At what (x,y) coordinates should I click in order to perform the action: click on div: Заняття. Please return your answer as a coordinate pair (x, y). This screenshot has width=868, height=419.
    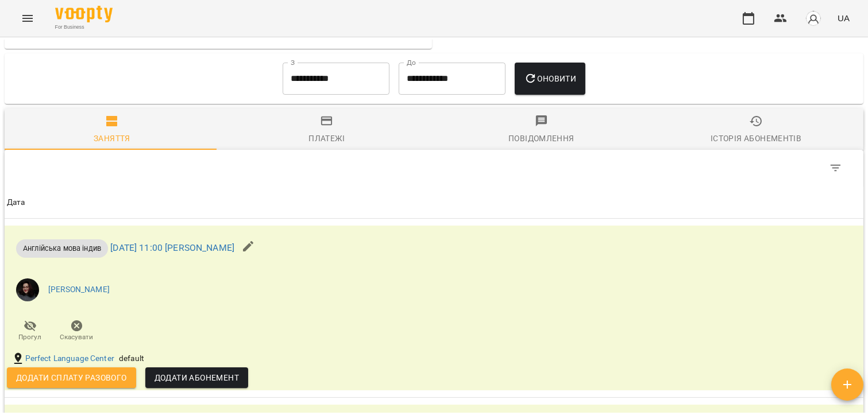
    Looking at the image, I should click on (112, 139).